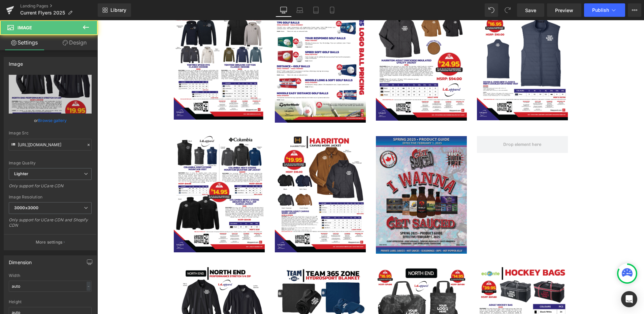 This screenshot has width=644, height=314. I want to click on input: auto, so click(50, 286).